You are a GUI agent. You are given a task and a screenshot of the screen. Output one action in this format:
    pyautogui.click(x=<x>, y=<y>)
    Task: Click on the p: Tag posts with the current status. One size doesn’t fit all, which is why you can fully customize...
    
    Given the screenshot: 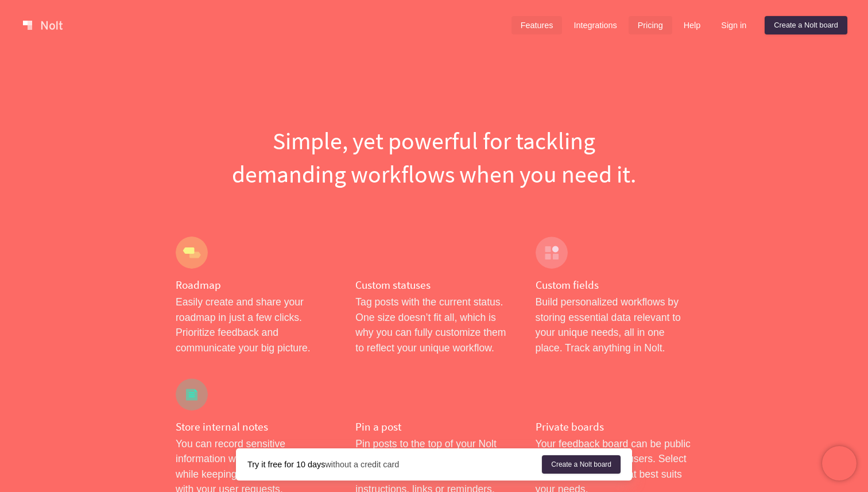 What is the action you would take?
    pyautogui.click(x=433, y=325)
    